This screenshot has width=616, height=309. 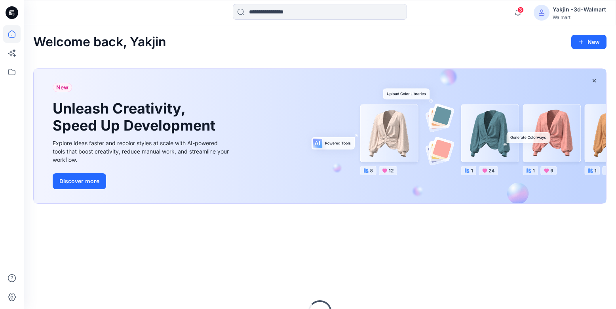 What do you see at coordinates (542, 13) in the screenshot?
I see `svg: avatar` at bounding box center [542, 13].